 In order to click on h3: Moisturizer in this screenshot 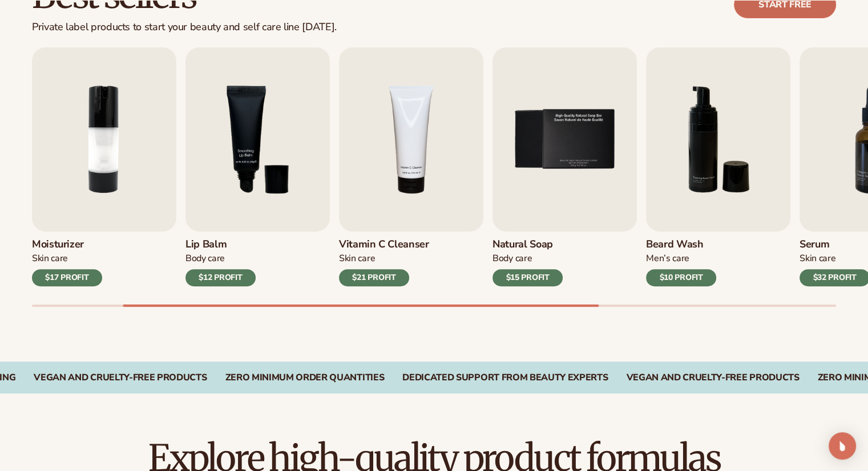, I will do `click(67, 245)`.